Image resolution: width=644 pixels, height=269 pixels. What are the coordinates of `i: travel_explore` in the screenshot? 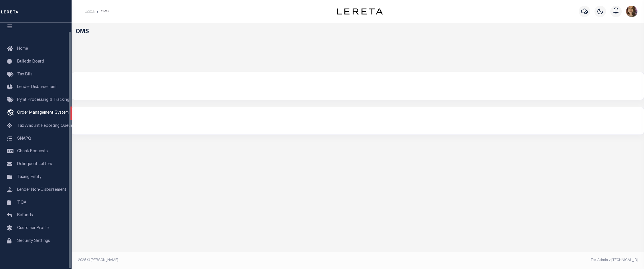 It's located at (12, 113).